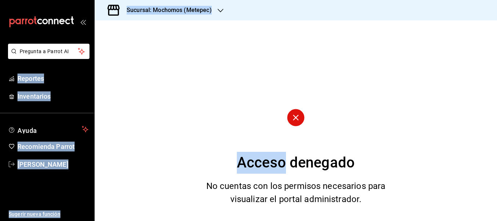 The height and width of the screenshot is (221, 497). I want to click on button: open_drawer_menu, so click(83, 22).